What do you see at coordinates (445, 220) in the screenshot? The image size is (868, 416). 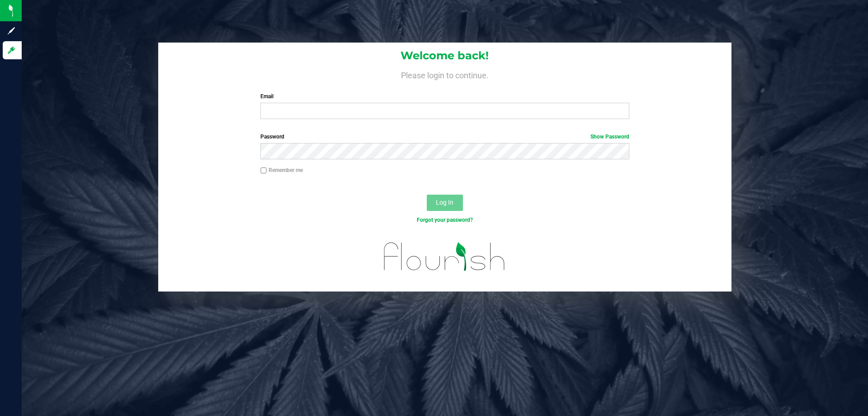 I see `a: Forgot your password?` at bounding box center [445, 220].